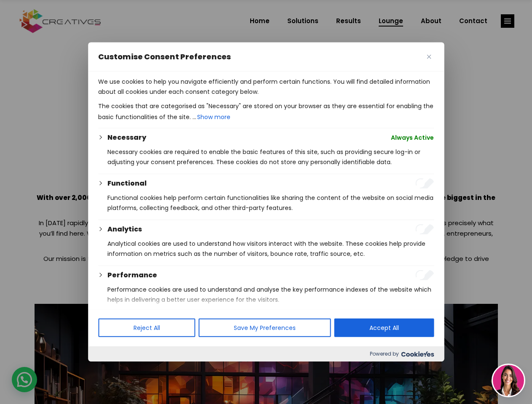  I want to click on button: Show more, so click(213, 117).